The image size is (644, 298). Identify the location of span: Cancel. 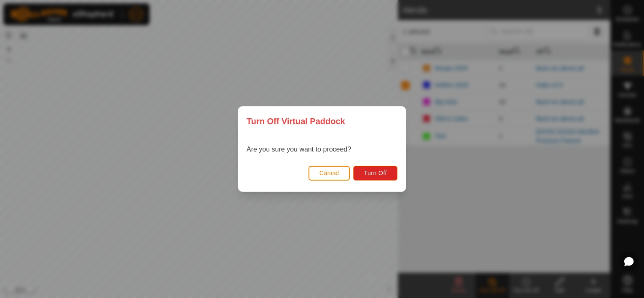
(329, 173).